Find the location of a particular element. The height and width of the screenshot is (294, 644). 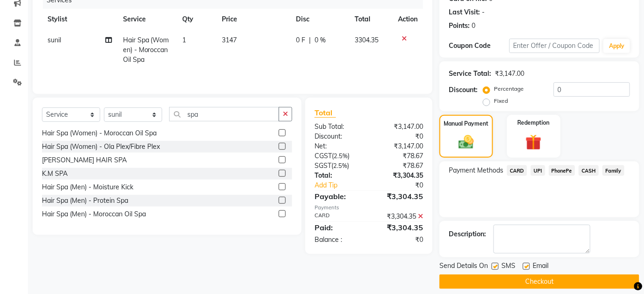

div: Sub Total: is located at coordinates (338, 127).